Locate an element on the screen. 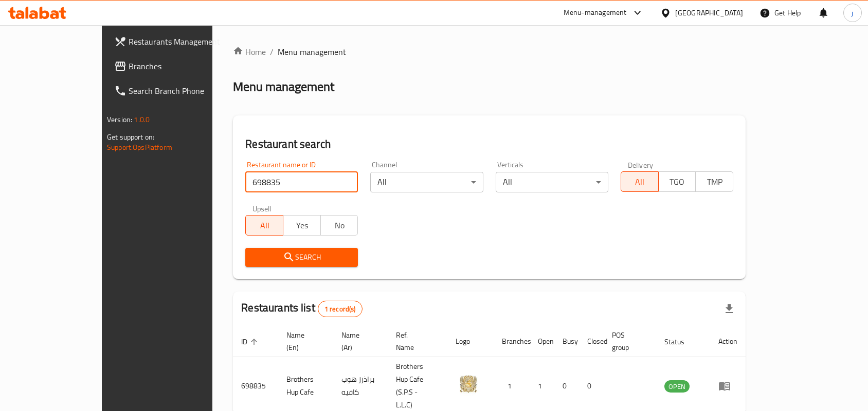 The image size is (868, 411). span: j is located at coordinates (852, 12).